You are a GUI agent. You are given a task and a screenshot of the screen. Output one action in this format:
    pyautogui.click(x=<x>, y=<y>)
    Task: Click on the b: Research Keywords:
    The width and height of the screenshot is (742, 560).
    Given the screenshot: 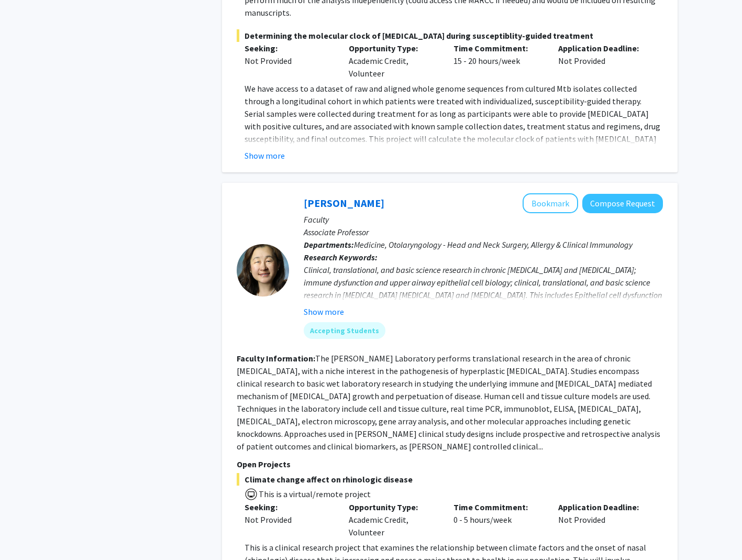 What is the action you would take?
    pyautogui.click(x=340, y=257)
    